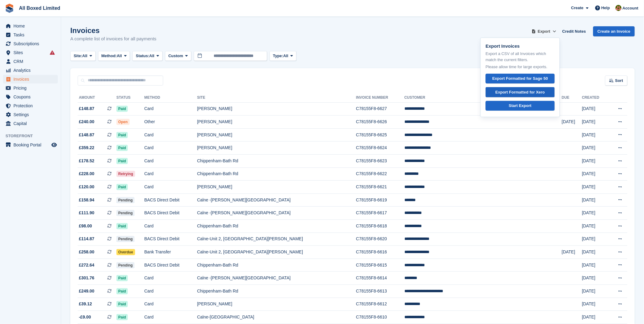 The width and height of the screenshot is (644, 324). I want to click on th: Due, so click(572, 98).